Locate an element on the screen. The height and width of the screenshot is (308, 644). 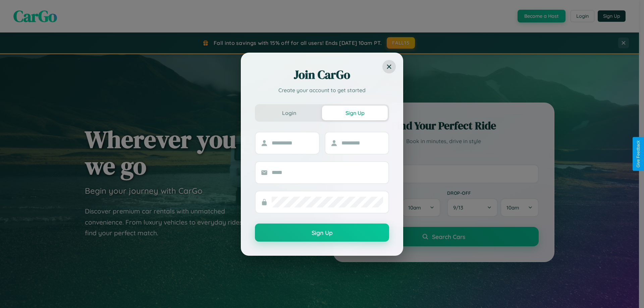
div: Give Feedback is located at coordinates (638, 154).